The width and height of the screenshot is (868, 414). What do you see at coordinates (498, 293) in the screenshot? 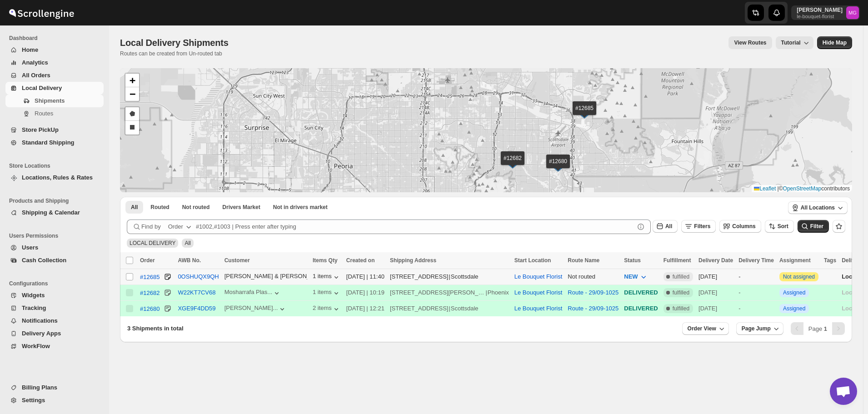
I see `div: Phoenix` at bounding box center [498, 293].